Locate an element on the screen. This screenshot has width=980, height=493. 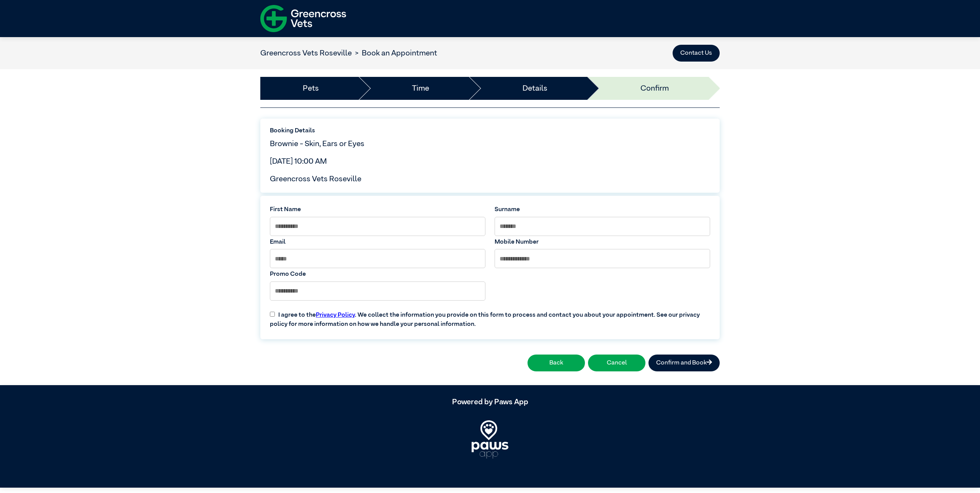
h5: Powered by Paws App is located at coordinates (490, 402).